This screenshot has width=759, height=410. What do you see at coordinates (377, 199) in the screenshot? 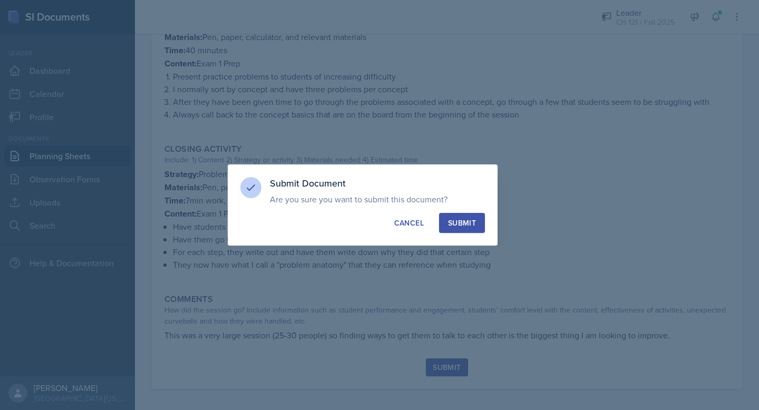
I see `p: Are you sure you want to submit this document?` at bounding box center [377, 199].